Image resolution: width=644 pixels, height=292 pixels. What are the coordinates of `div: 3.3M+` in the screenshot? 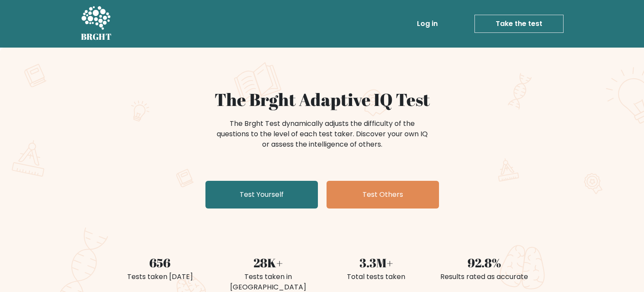 It's located at (376, 263).